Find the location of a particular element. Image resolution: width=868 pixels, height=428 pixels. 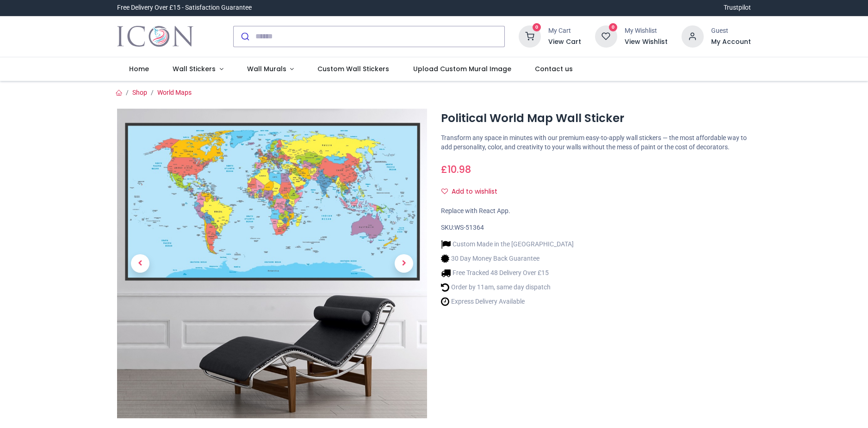

div: Replace with React App. is located at coordinates (596, 211).